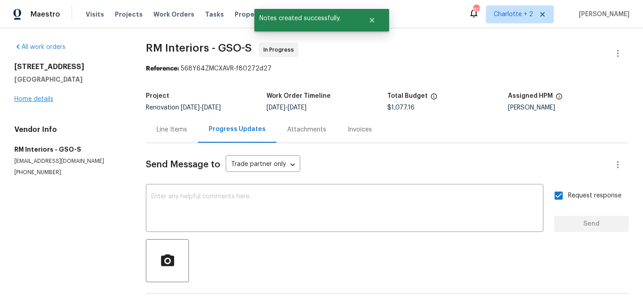 The image size is (643, 297). I want to click on h5: Assigned HPM, so click(531, 96).